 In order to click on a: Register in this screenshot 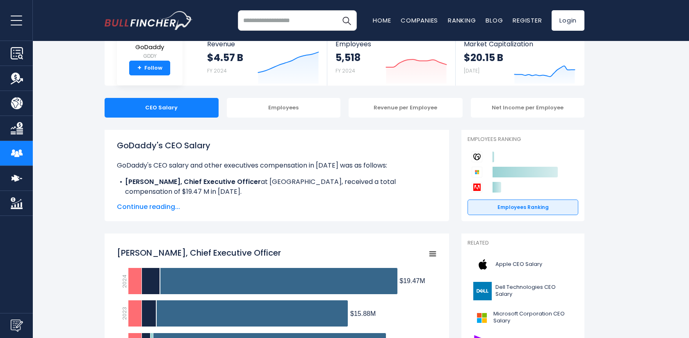, I will do `click(527, 20)`.